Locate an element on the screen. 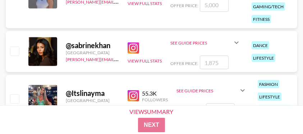 Image resolution: width=303 pixels, height=134 pixels. div: 55.3K is located at coordinates (155, 94).